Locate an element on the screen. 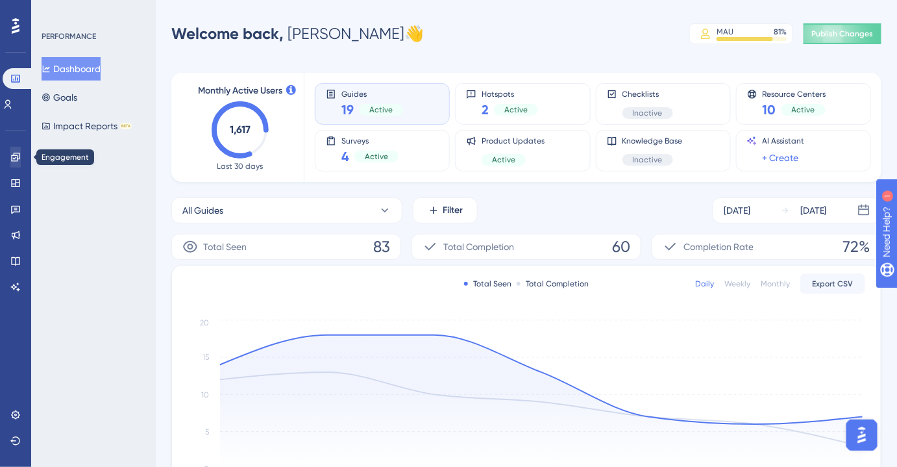 The image size is (897, 467). tspan: 15 is located at coordinates (206, 358).